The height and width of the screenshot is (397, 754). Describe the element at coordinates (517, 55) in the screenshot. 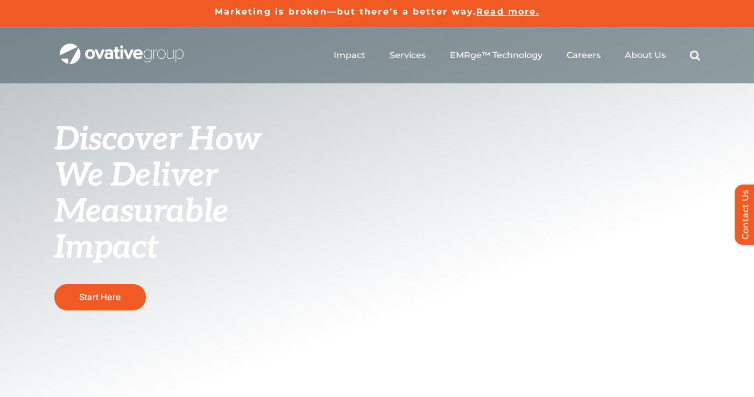

I see `nav: Menu` at that location.